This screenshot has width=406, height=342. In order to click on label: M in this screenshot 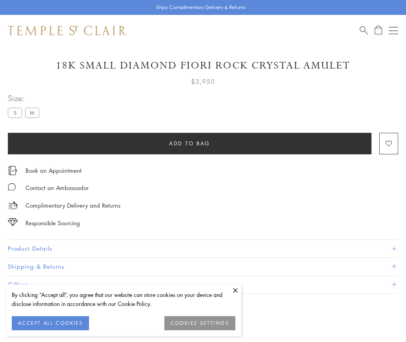, I will do `click(32, 112)`.